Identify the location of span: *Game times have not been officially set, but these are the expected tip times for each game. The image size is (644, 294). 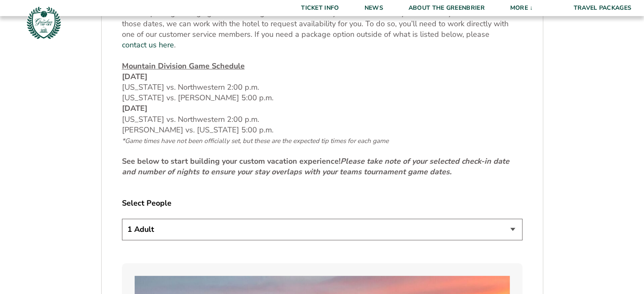
(255, 141).